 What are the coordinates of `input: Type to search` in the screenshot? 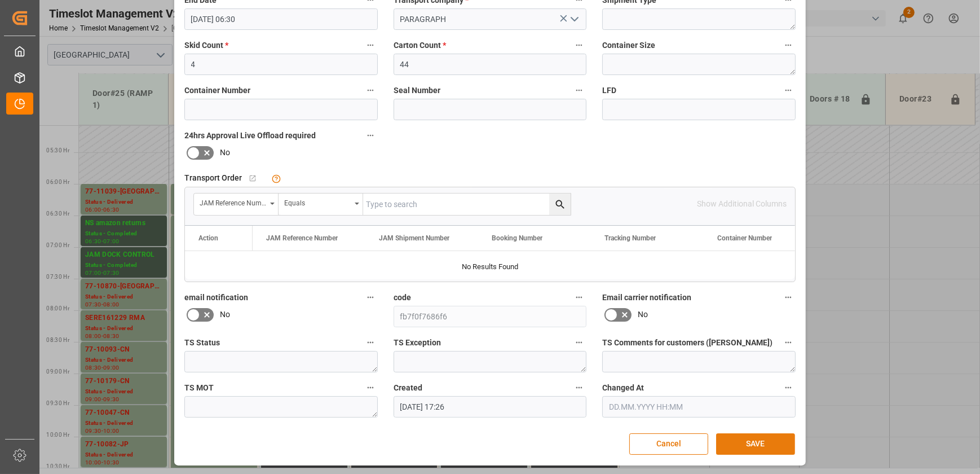 It's located at (467, 204).